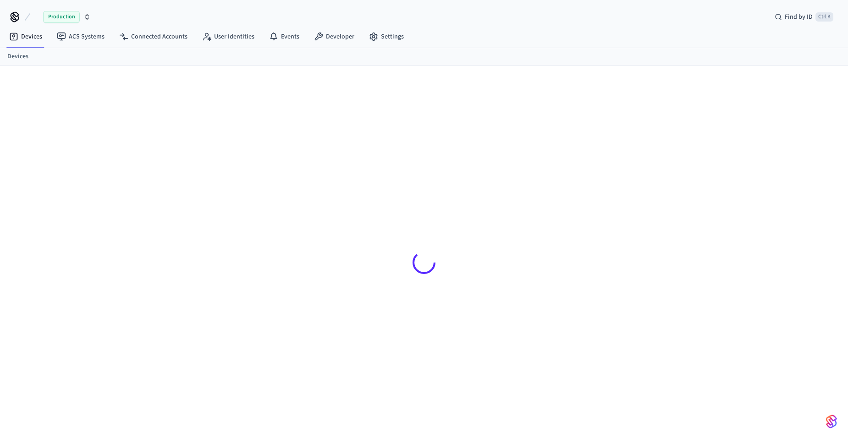 This screenshot has width=848, height=438. What do you see at coordinates (61, 17) in the screenshot?
I see `span: Production` at bounding box center [61, 17].